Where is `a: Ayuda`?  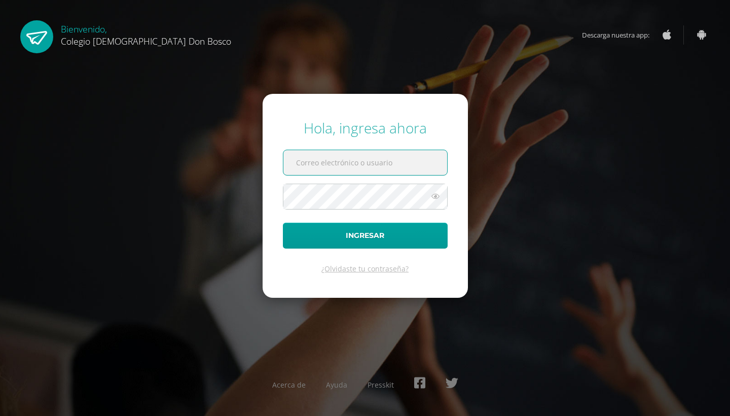
a: Ayuda is located at coordinates (337, 384).